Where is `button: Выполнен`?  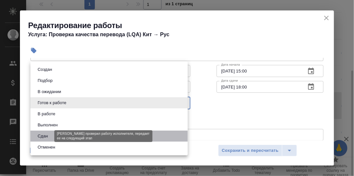 button: Выполнен is located at coordinates (47, 125).